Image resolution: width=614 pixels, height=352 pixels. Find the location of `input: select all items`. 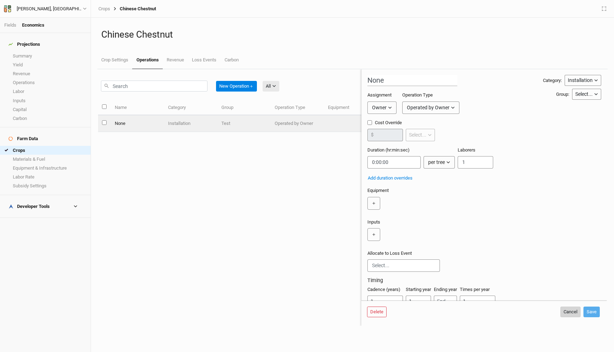

input: select all items is located at coordinates (104, 107).